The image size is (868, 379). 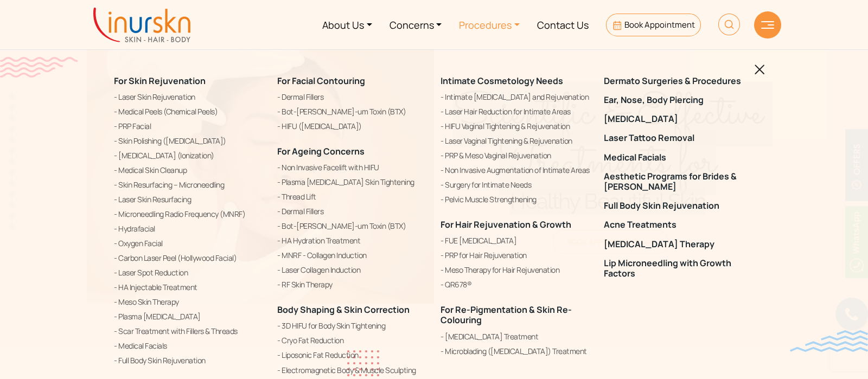 I want to click on a: Microneedling Radio Frequency (MNRF), so click(x=189, y=214).